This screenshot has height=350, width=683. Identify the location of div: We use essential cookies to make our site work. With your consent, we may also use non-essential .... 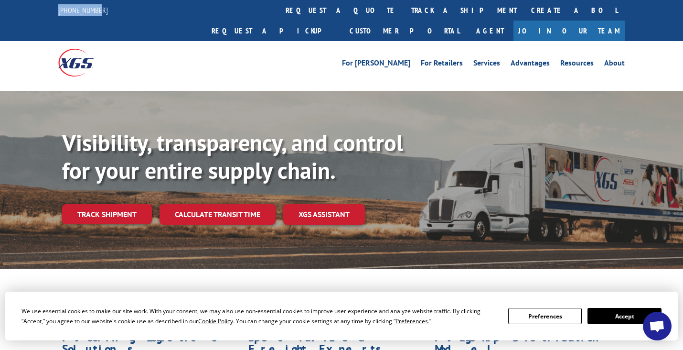
(259, 316).